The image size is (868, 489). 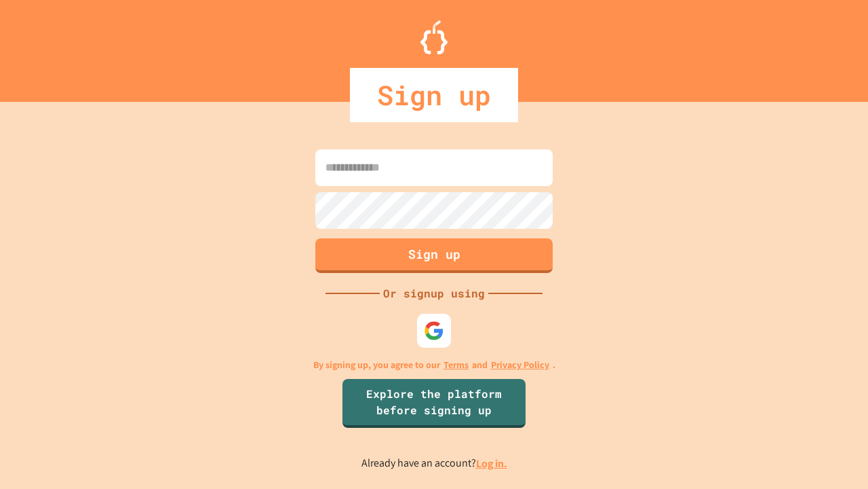 I want to click on a: Log in., so click(x=491, y=463).